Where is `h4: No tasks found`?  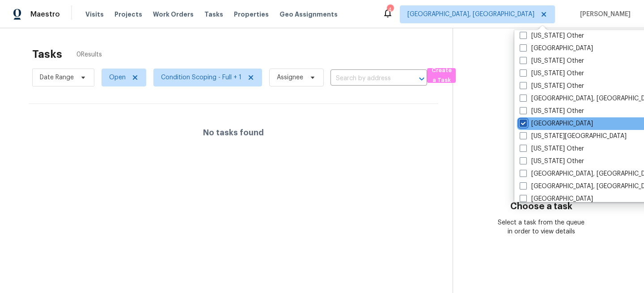
h4: No tasks found is located at coordinates (233, 132).